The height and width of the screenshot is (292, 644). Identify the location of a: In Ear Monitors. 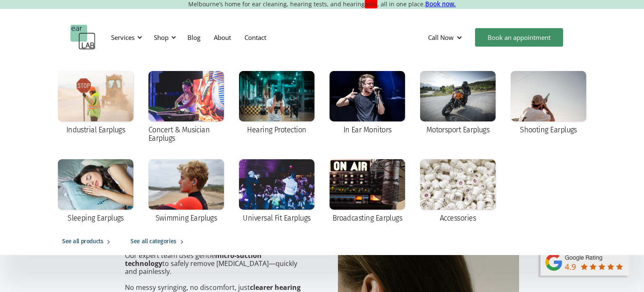
(367, 103).